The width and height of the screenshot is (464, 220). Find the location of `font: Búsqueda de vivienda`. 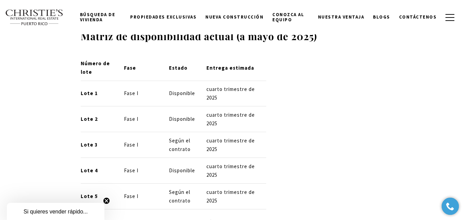

font: Búsqueda de vivienda is located at coordinates (98, 17).